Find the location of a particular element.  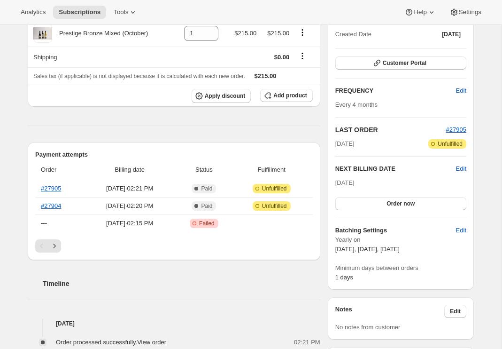

span: No notes from customer is located at coordinates (368, 326).